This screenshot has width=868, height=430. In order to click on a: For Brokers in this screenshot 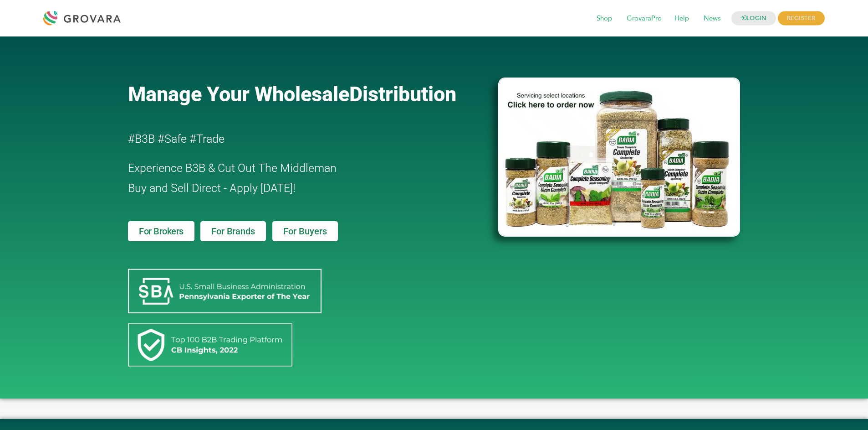, I will do `click(161, 231)`.